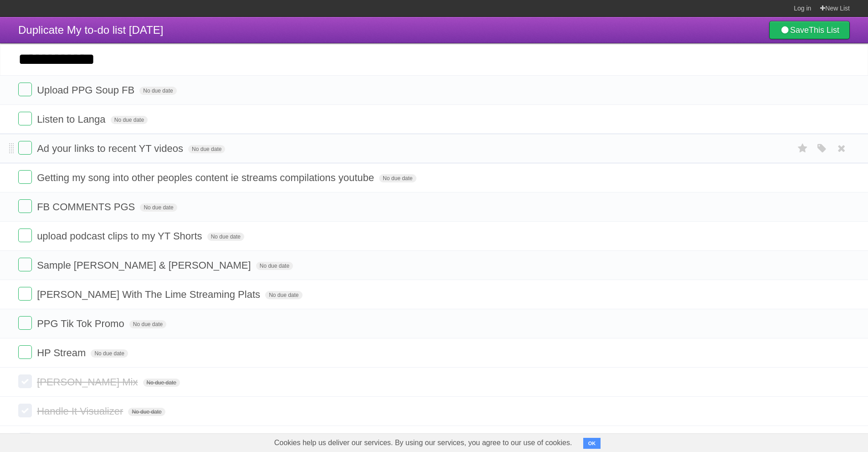  Describe the element at coordinates (592, 443) in the screenshot. I see `button: OK` at that location.